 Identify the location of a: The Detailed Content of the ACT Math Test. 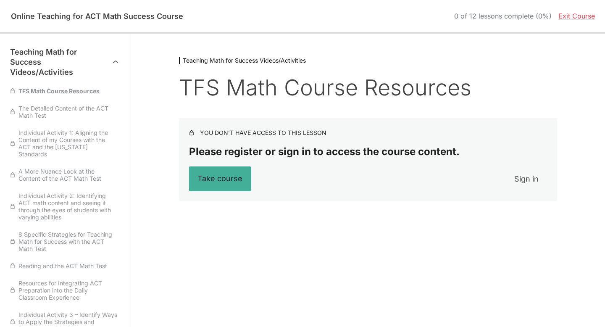
(65, 112).